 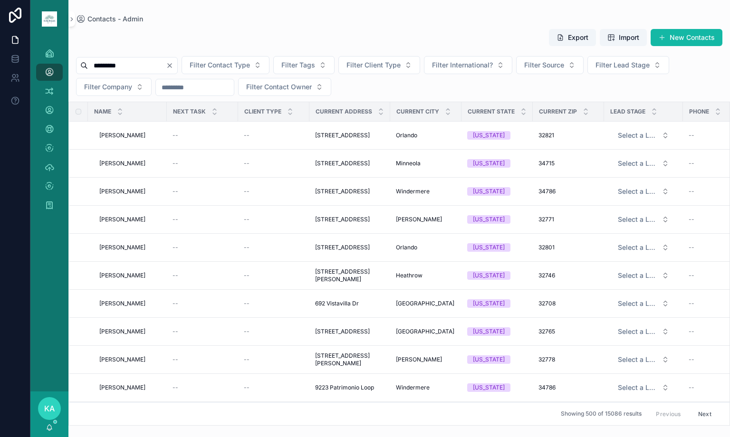 I want to click on a: 32821, so click(x=569, y=135).